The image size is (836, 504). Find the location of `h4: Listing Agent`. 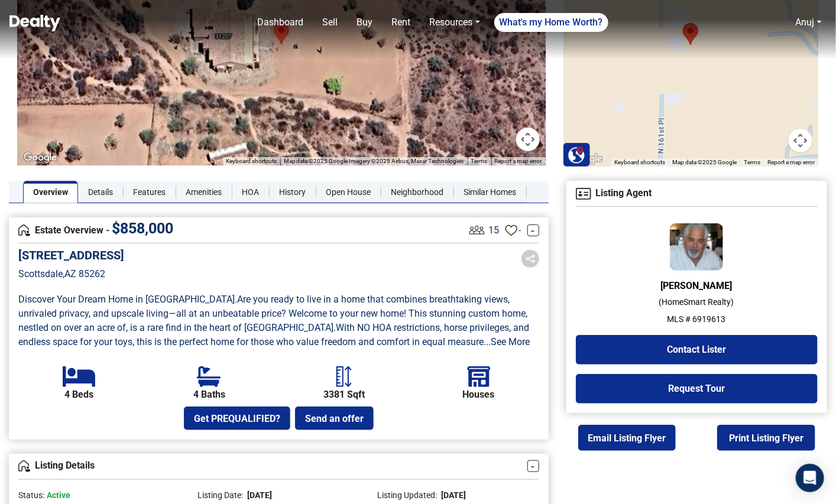

h4: Listing Agent is located at coordinates (696, 194).